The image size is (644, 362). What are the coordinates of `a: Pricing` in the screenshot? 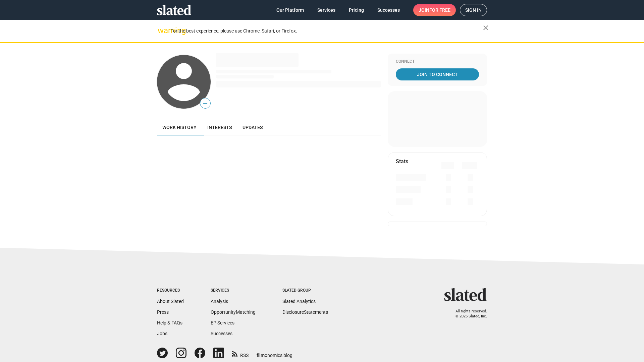 It's located at (356, 10).